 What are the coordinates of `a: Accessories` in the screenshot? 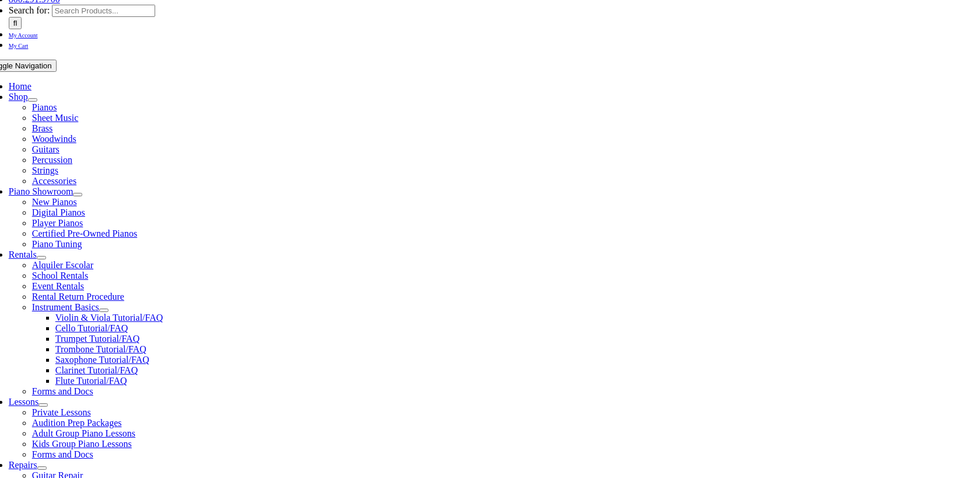 It's located at (55, 181).